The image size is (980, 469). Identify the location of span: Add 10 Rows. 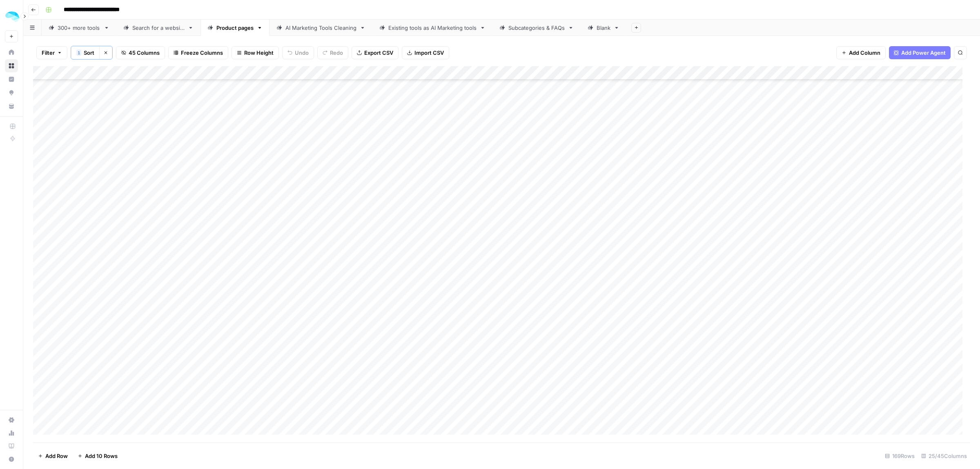
(102, 456).